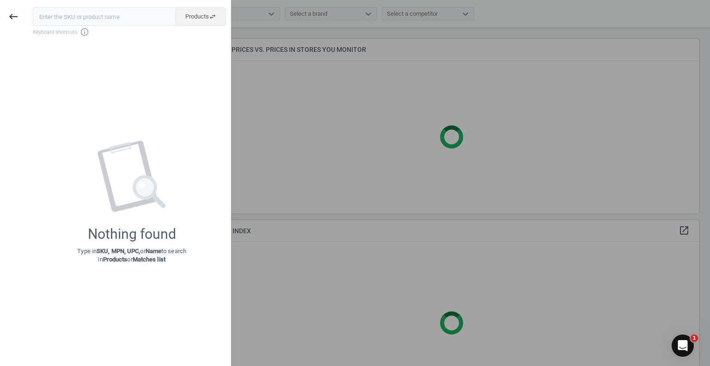 This screenshot has height=366, width=710. I want to click on span: 1, so click(694, 338).